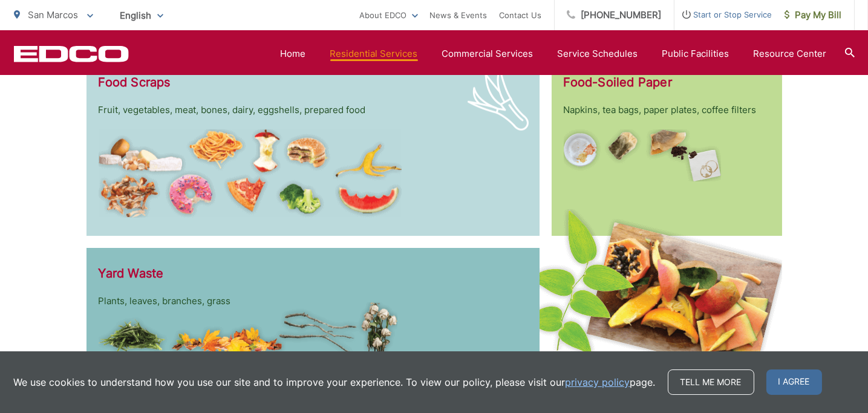 The image size is (868, 413). What do you see at coordinates (141, 15) in the screenshot?
I see `span: English` at bounding box center [141, 15].